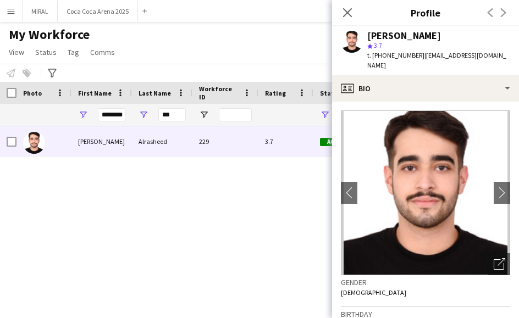  What do you see at coordinates (112, 115) in the screenshot?
I see `input: First Name Filter Input` at bounding box center [112, 115].